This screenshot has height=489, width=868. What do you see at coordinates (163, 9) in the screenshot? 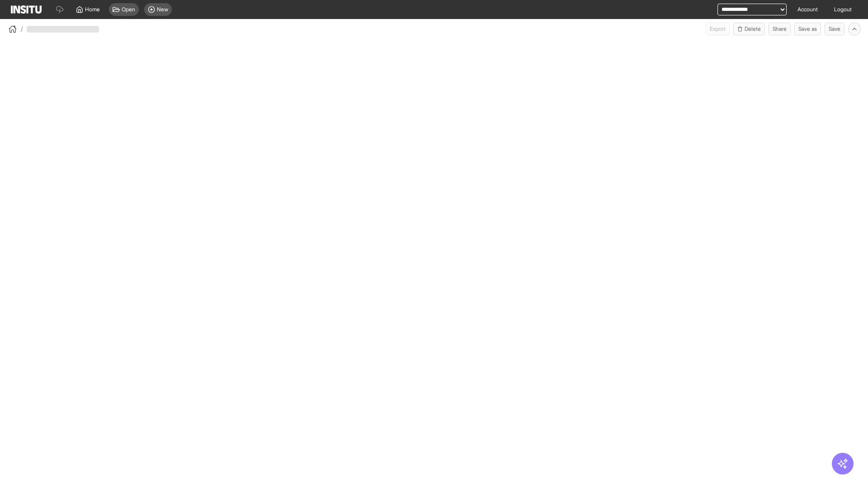
I see `span: New` at bounding box center [163, 9].